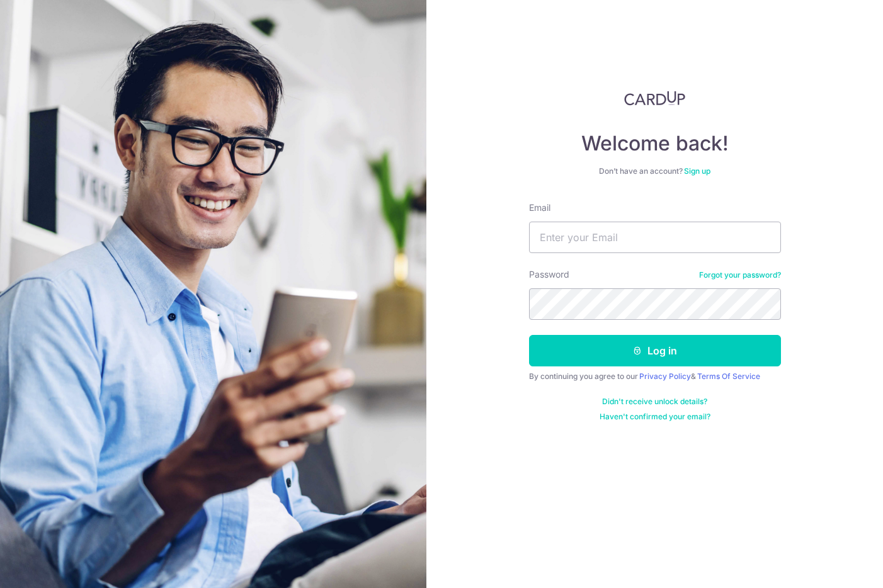 Image resolution: width=883 pixels, height=588 pixels. Describe the element at coordinates (549, 275) in the screenshot. I see `label: Password` at that location.